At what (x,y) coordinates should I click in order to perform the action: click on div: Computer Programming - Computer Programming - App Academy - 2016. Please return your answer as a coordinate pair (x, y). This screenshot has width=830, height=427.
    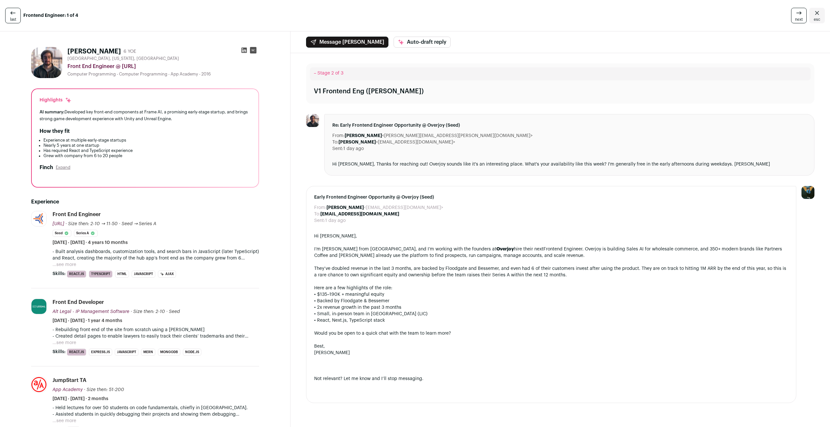
    Looking at the image, I should click on (163, 74).